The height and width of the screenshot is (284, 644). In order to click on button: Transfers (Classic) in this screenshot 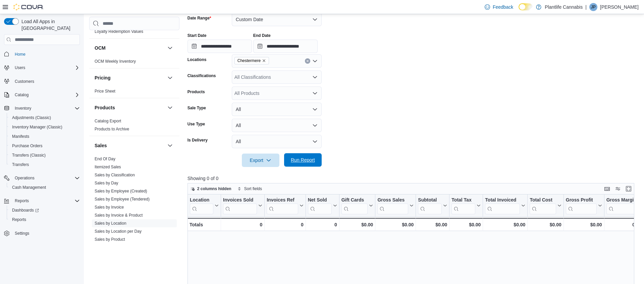, I will do `click(45, 155)`.